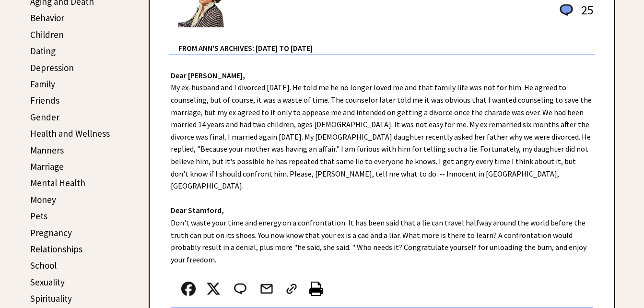 The height and width of the screenshot is (308, 644). I want to click on a: Gender, so click(44, 117).